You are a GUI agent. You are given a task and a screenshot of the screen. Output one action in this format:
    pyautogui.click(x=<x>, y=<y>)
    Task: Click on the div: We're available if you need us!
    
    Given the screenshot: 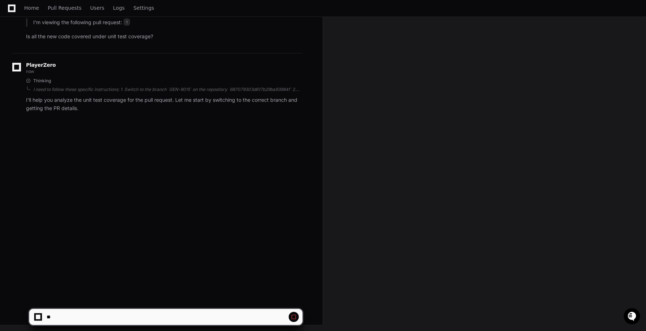 What is the action you would take?
    pyautogui.click(x=58, y=64)
    